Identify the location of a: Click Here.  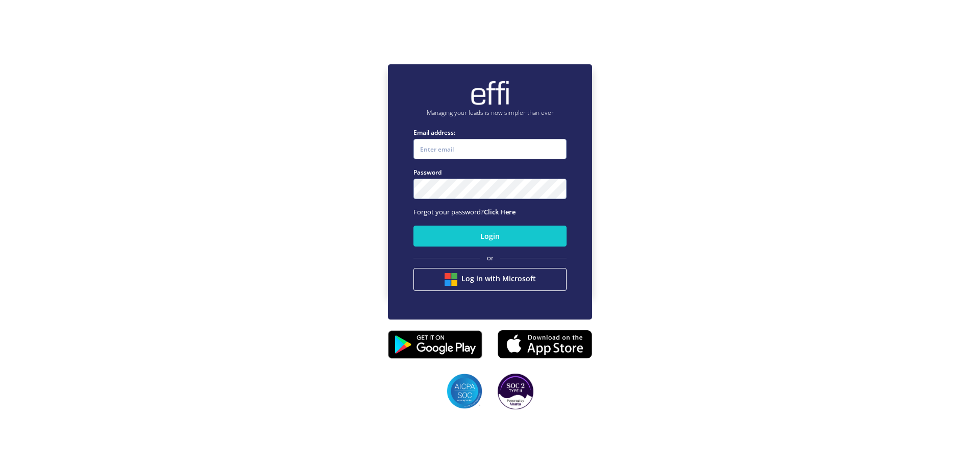
(499, 212).